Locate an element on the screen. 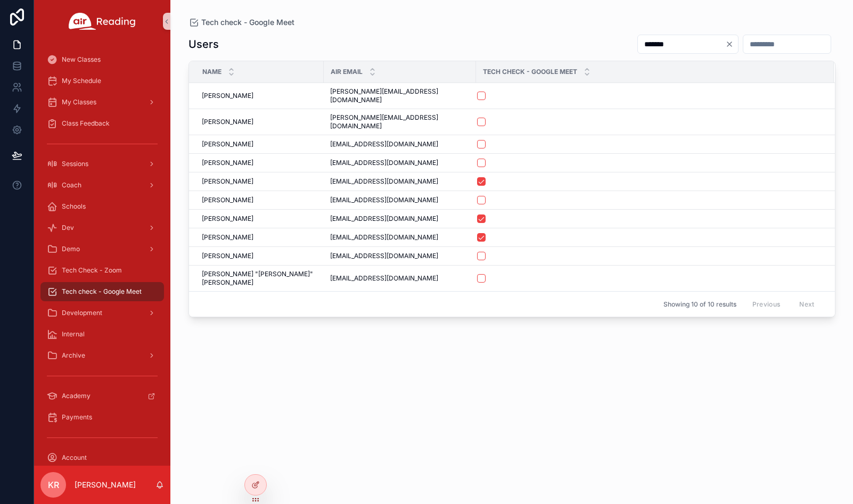 The width and height of the screenshot is (853, 504). span: Coach is located at coordinates (72, 185).